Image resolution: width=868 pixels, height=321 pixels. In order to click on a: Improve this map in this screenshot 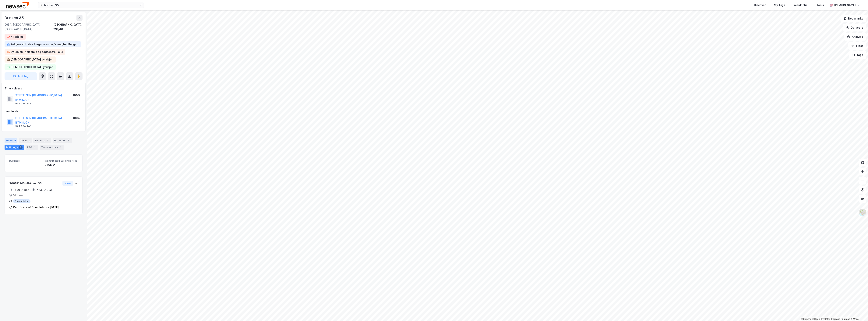, I will do `click(841, 319)`.